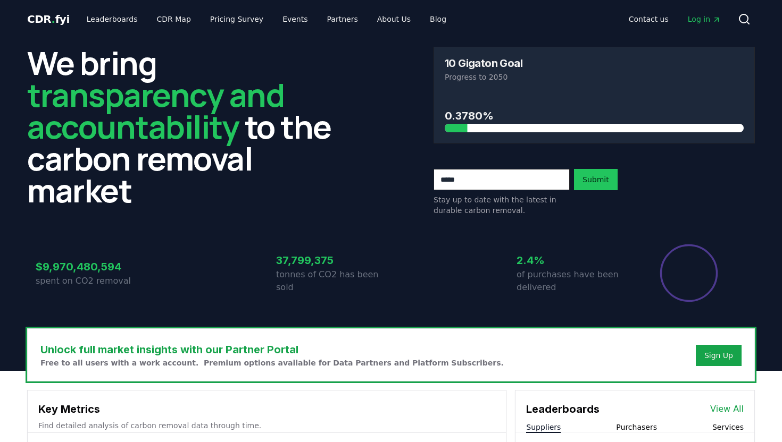  Describe the element at coordinates (188, 127) in the screenshot. I see `h2: We bring to the carbon removal market` at that location.